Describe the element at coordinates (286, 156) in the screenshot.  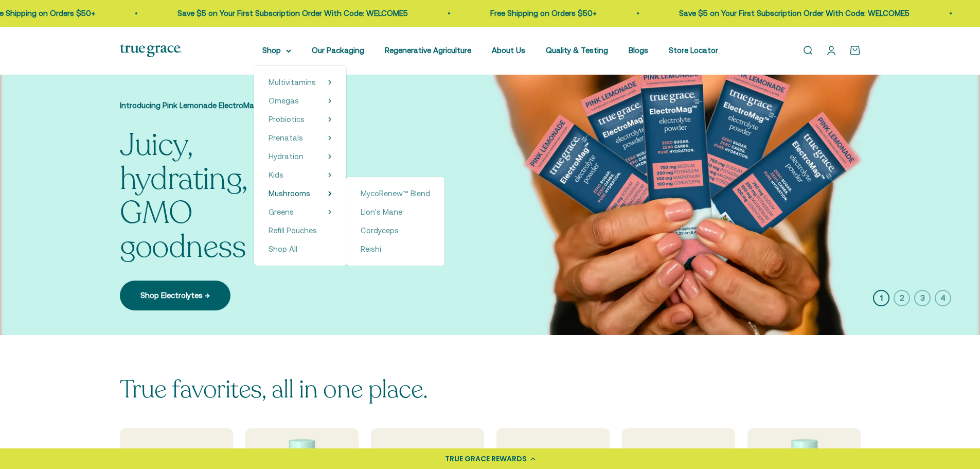
I see `span: Hydration` at that location.